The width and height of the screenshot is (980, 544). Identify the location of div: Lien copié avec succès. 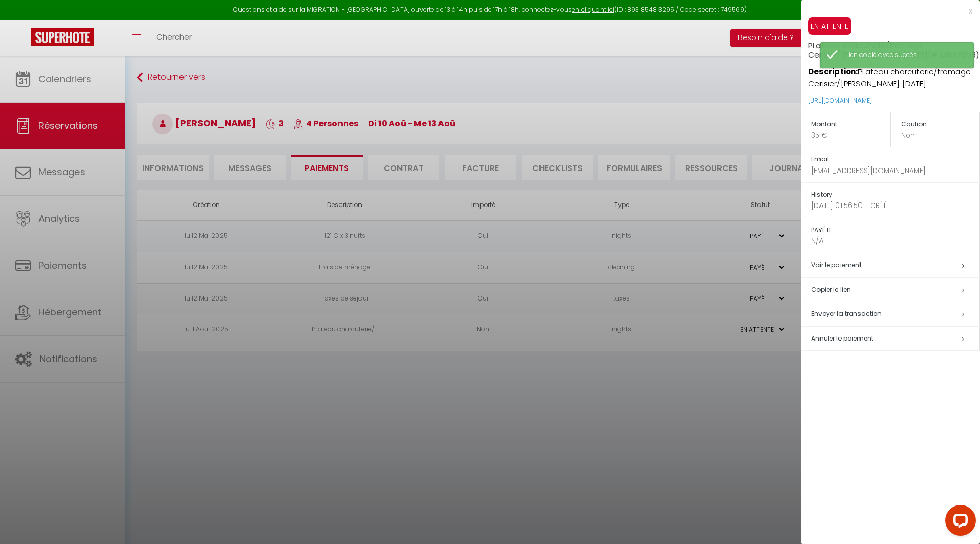
(904, 55).